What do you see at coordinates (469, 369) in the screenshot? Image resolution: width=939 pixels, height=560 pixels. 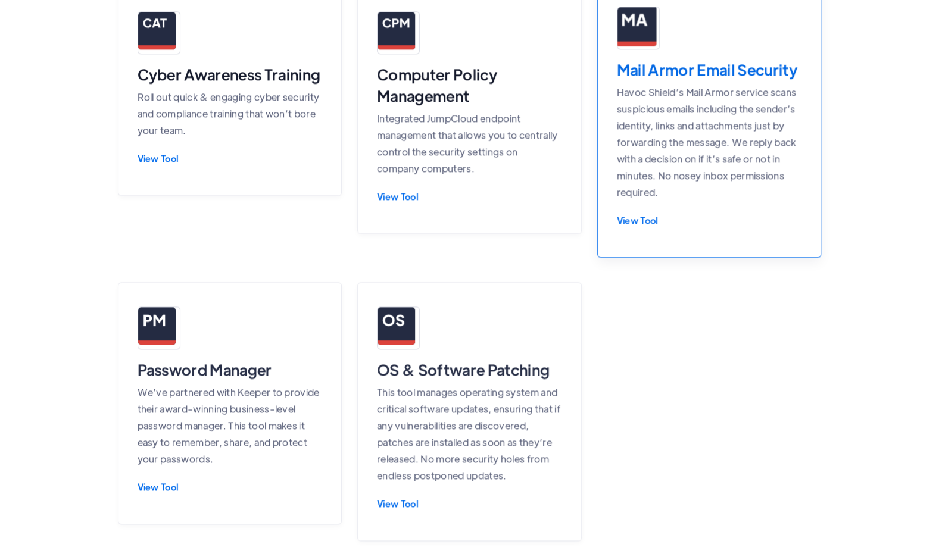 I see `h3: OS & Software Patching` at bounding box center [469, 369].